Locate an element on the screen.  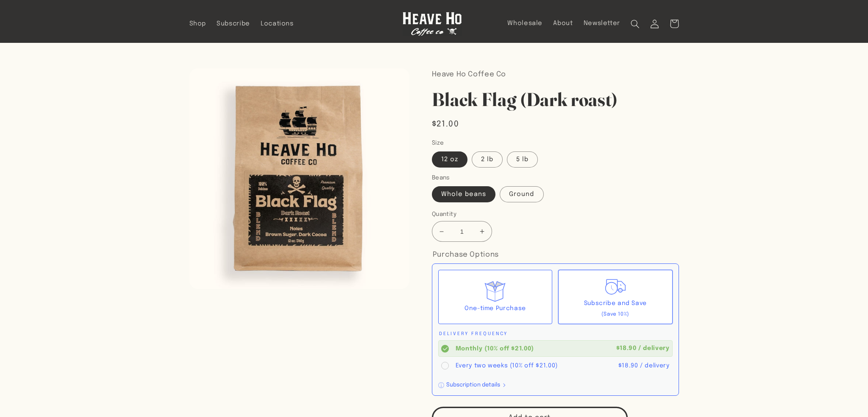
span: Shop is located at coordinates (198, 24).